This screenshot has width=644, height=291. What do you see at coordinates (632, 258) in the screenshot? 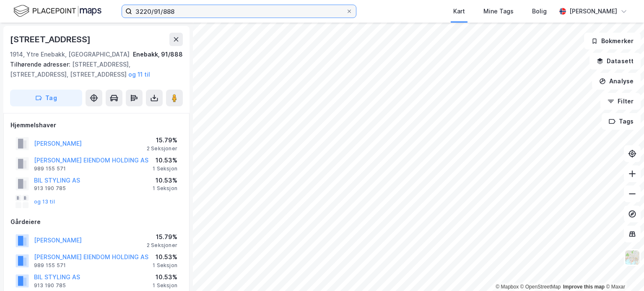
I see `img: Z` at bounding box center [632, 258].